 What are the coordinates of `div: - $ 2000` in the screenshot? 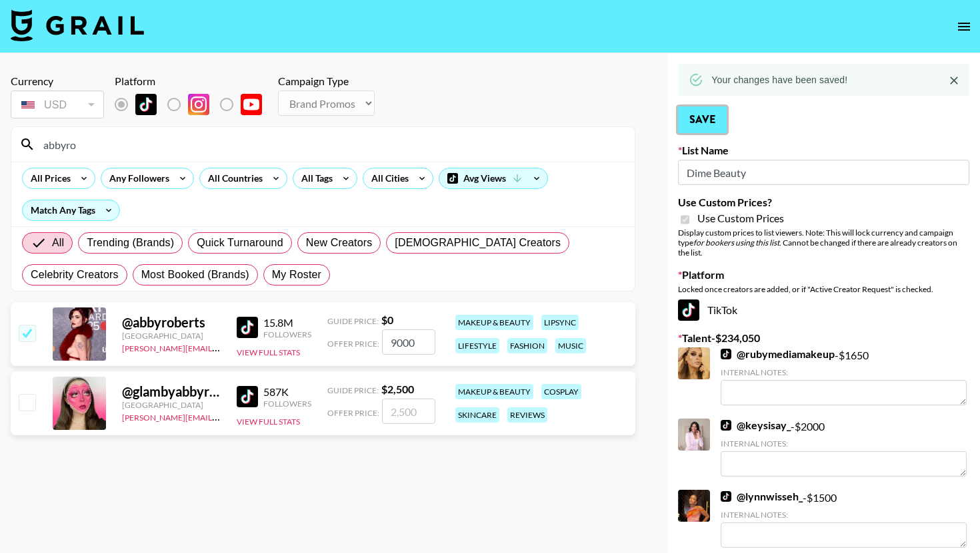 It's located at (843, 448).